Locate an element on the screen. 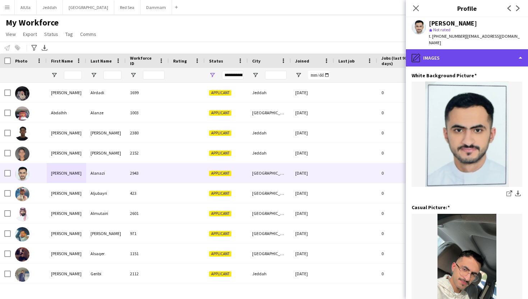 The width and height of the screenshot is (528, 299). div: Alanze is located at coordinates (106, 112).